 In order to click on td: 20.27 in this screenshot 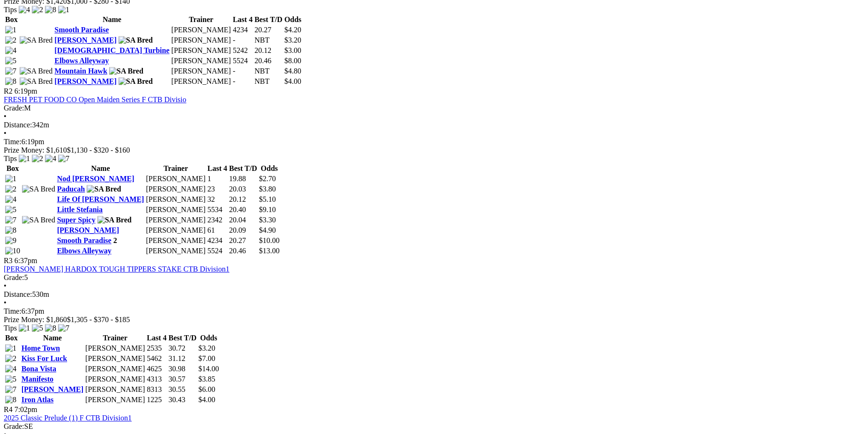, I will do `click(243, 240)`.